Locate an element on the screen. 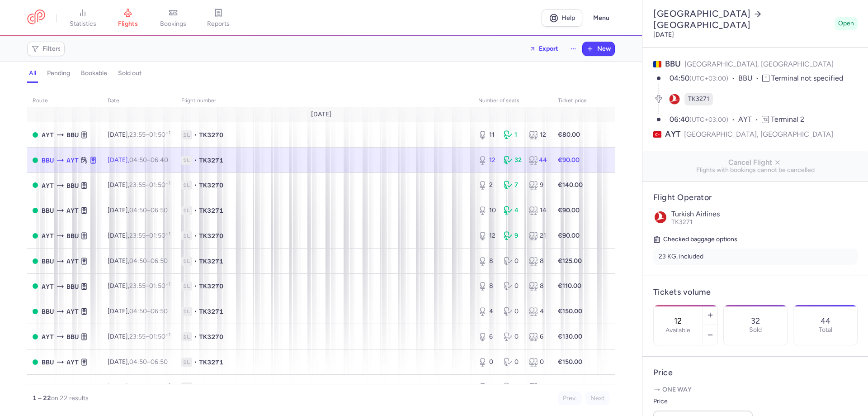 The height and width of the screenshot is (416, 868). a: CitizenPlane red outlined logo is located at coordinates (36, 18).